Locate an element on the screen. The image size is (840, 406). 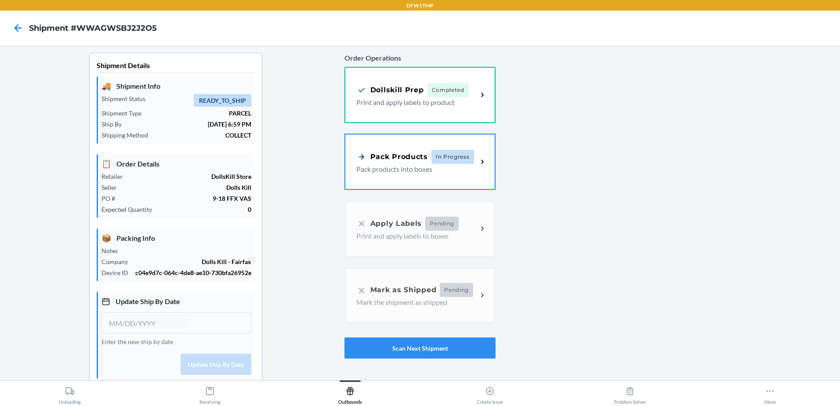
p: Device ID is located at coordinates (118, 272).